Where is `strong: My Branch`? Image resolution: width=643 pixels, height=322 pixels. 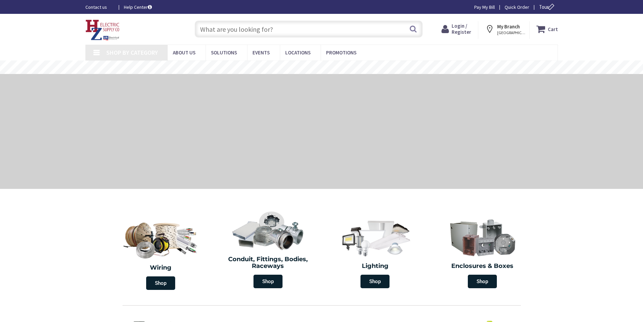
strong: My Branch is located at coordinates (509, 26).